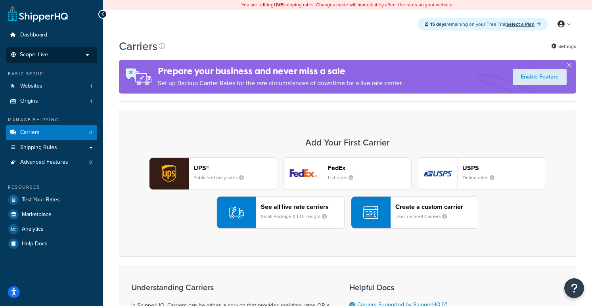 Image resolution: width=592 pixels, height=306 pixels. I want to click on span: Origins, so click(29, 101).